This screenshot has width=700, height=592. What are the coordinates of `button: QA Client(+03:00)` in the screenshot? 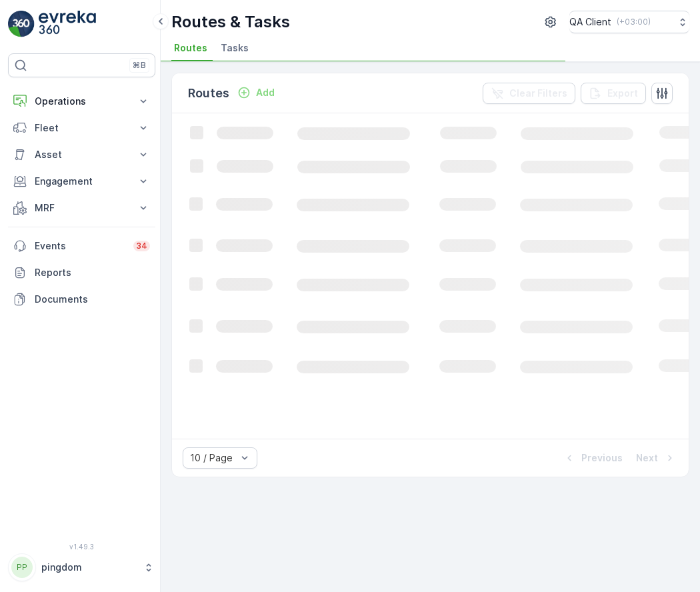 It's located at (630, 22).